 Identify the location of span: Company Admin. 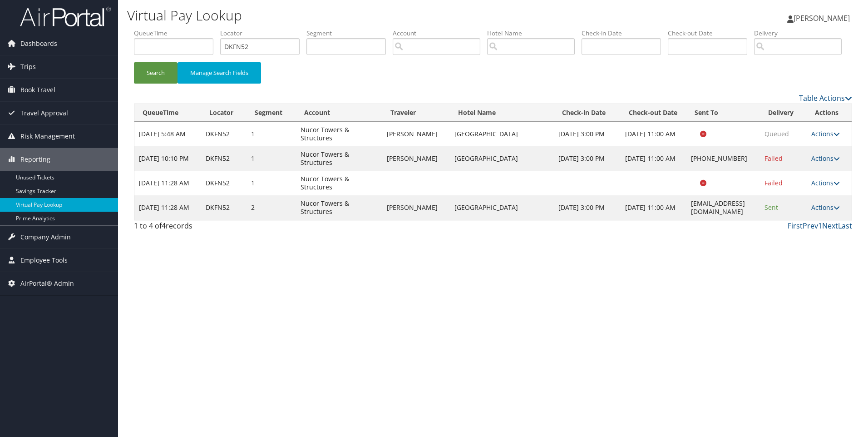
(45, 237).